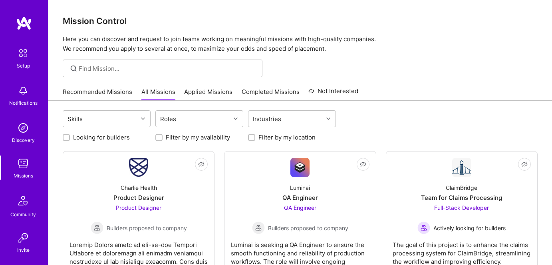 The width and height of the screenshot is (552, 265). What do you see at coordinates (300, 207) in the screenshot?
I see `span: QA Engineer` at bounding box center [300, 207].